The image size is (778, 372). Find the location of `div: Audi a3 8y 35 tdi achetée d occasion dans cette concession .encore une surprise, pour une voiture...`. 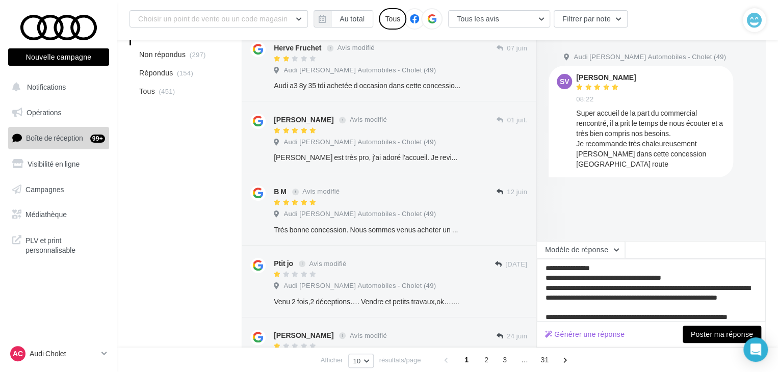

div: Audi a3 8y 35 tdi achetée d occasion dans cette concession .encore une surprise, pour une voiture... is located at coordinates (367, 86).